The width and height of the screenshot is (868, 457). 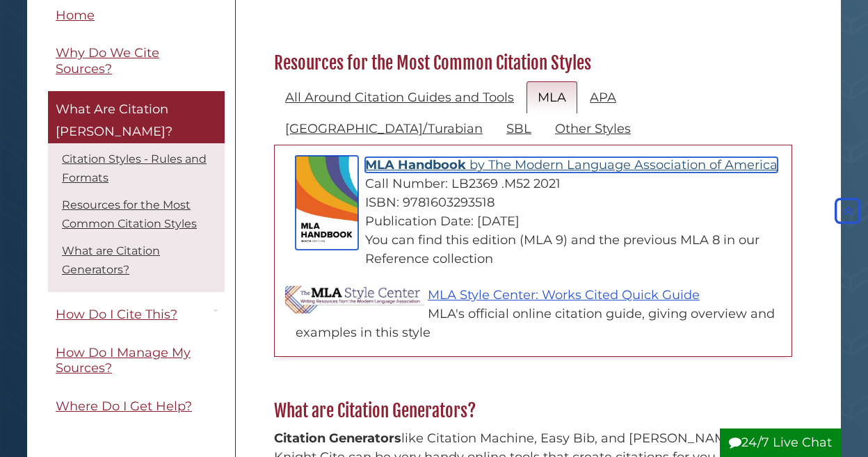 I want to click on a: Resources for the Most Common Citation Styles, so click(x=130, y=215).